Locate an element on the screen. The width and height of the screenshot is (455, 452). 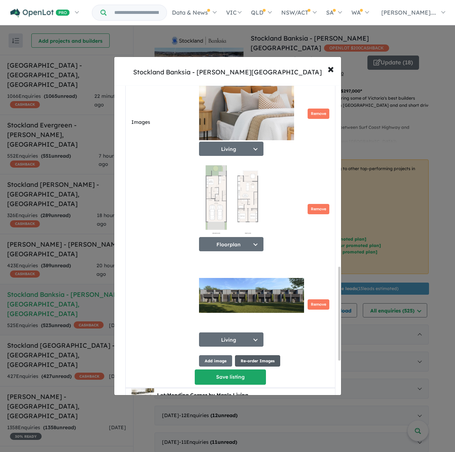
button: Re-order Images is located at coordinates (257, 361).